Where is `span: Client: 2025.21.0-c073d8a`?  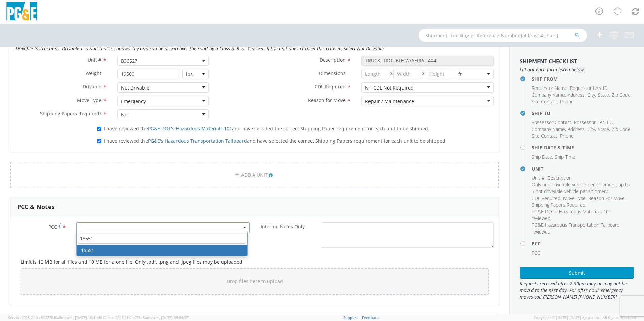
span: Client: 2025.21.0-c073d8a is located at coordinates (146, 317).